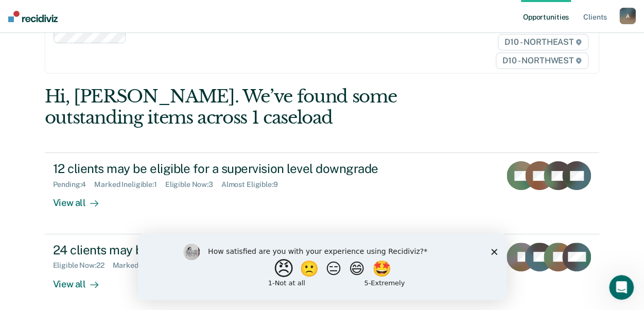 This screenshot has height=310, width=644. I want to click on div: Eligible Now : 22, so click(83, 265).